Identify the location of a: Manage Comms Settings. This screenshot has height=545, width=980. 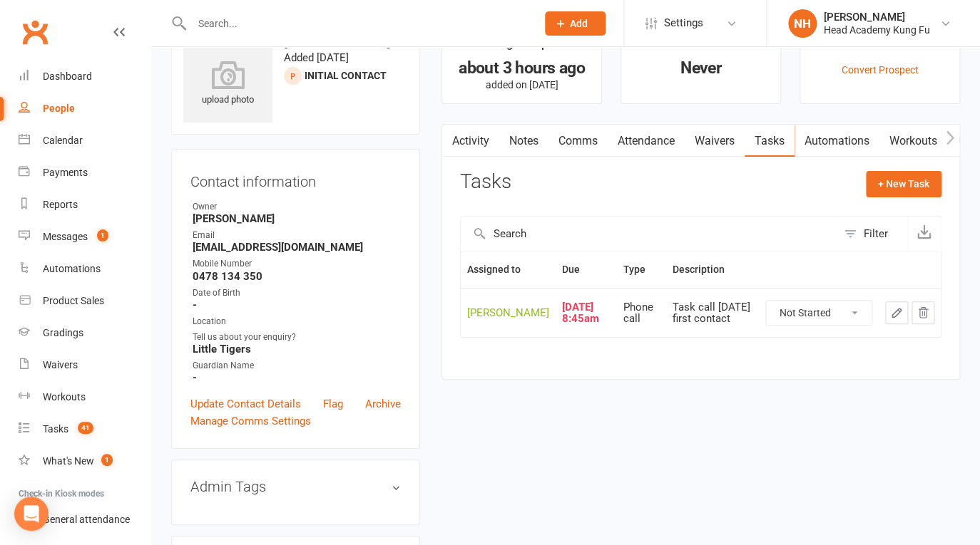
(251, 422).